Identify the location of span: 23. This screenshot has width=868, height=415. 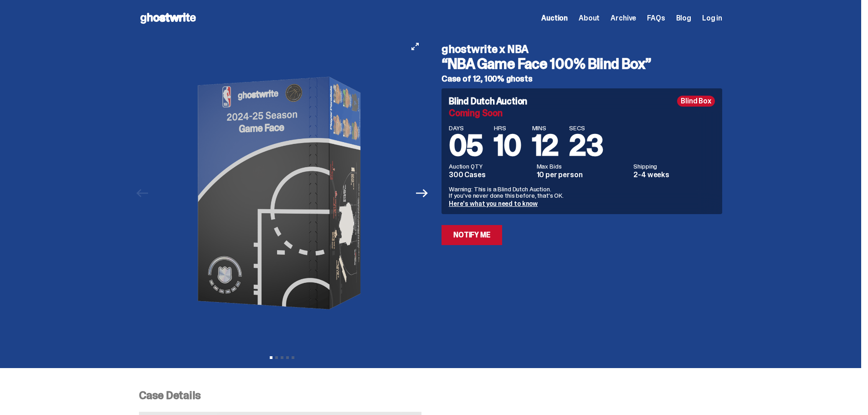
(586, 145).